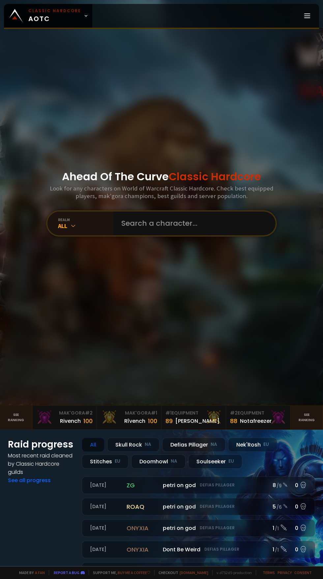 This screenshot has width=323, height=579. Describe the element at coordinates (158, 461) in the screenshot. I see `div: Doomhowl` at that location.